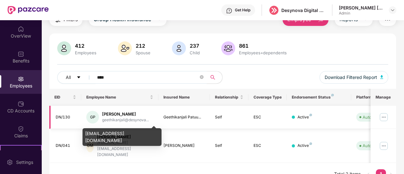  What do you see at coordinates (384, 97) in the screenshot?
I see `th: Manage` at bounding box center [384, 97].